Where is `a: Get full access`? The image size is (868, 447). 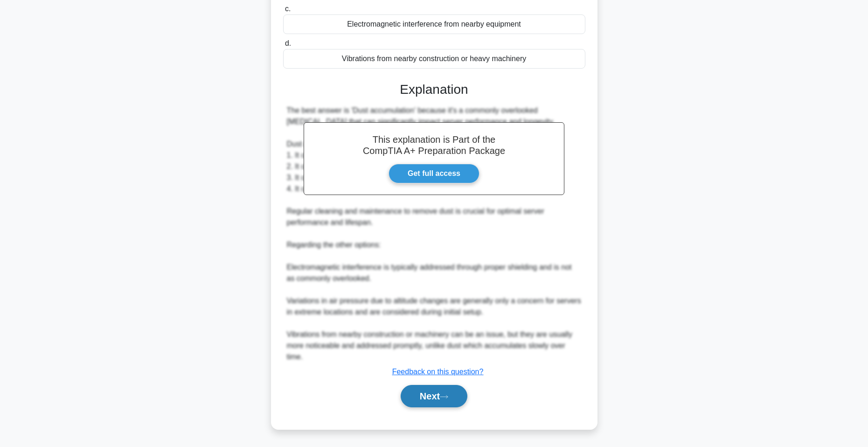 a: Get full access is located at coordinates (434, 174).